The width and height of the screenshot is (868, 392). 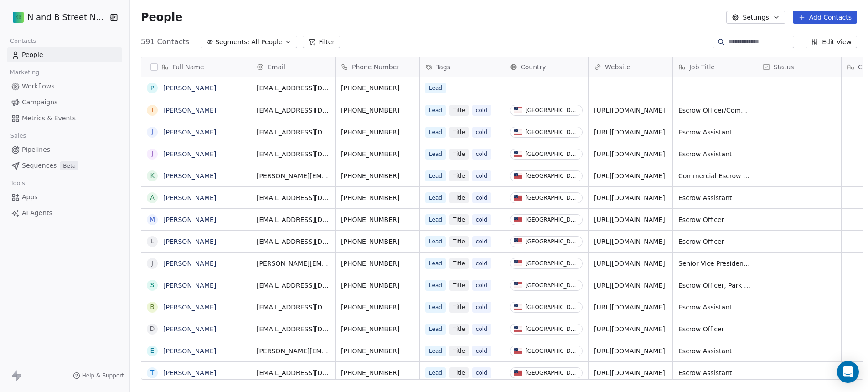 I want to click on div: E, so click(x=152, y=350).